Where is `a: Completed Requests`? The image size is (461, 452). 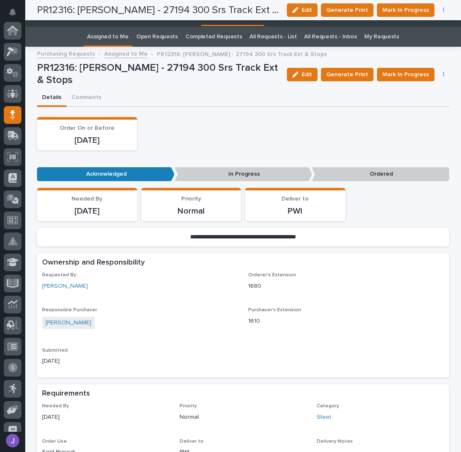
a: Completed Requests is located at coordinates (214, 37).